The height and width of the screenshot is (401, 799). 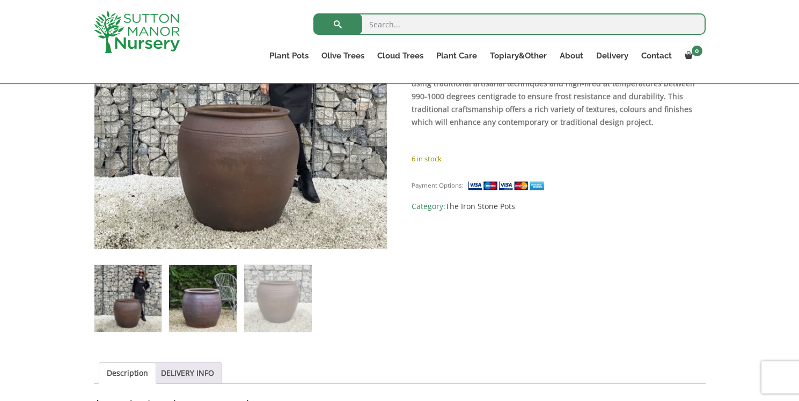 I want to click on a: Description, so click(x=127, y=373).